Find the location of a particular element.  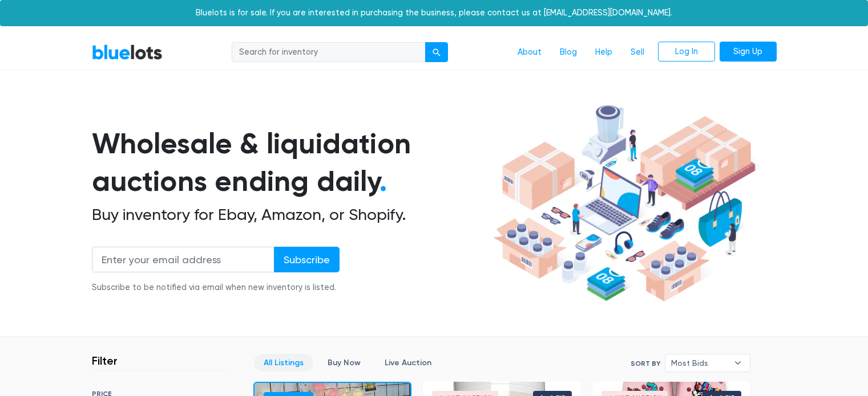

a: Sign Up is located at coordinates (748, 52).